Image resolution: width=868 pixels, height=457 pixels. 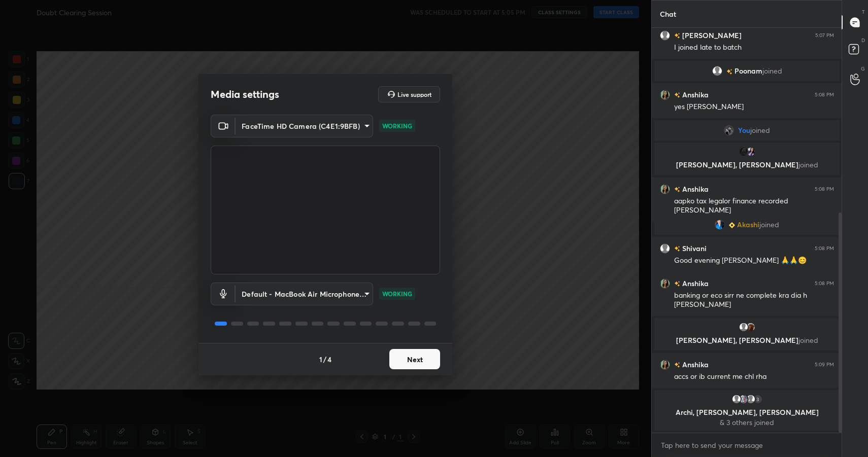 I want to click on img: Learner_Badge_beginner_1_8b307cf2a0.svg, so click(x=732, y=225).